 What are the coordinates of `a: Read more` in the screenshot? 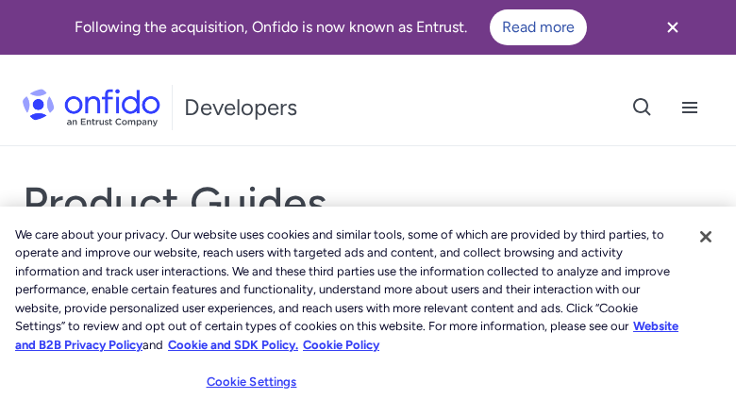 It's located at (538, 27).